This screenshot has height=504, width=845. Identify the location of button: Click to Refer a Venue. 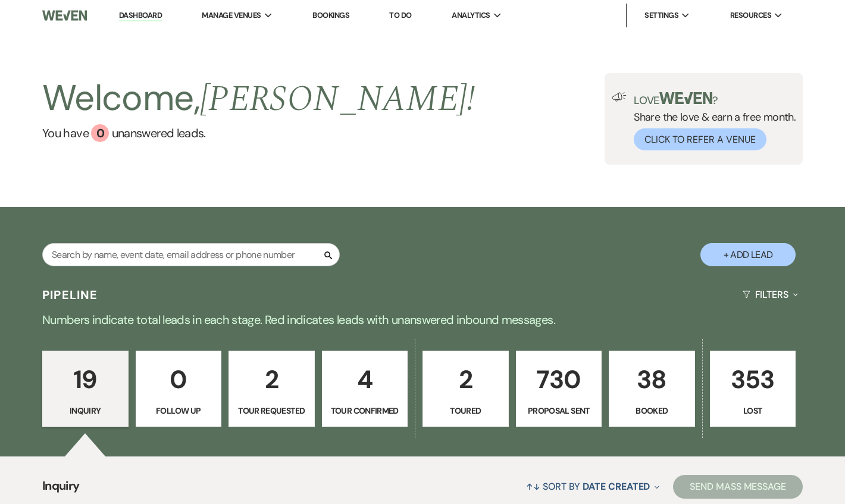
(700, 139).